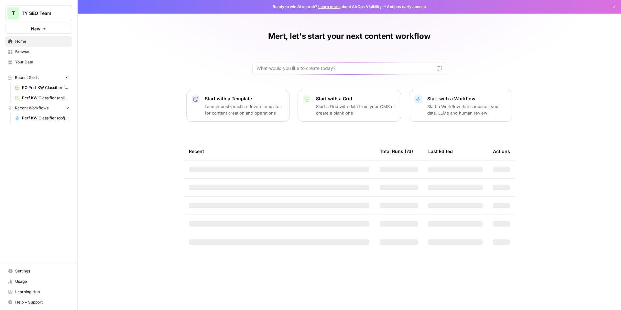 Image resolution: width=621 pixels, height=310 pixels. Describe the element at coordinates (38, 281) in the screenshot. I see `a: Usage` at that location.